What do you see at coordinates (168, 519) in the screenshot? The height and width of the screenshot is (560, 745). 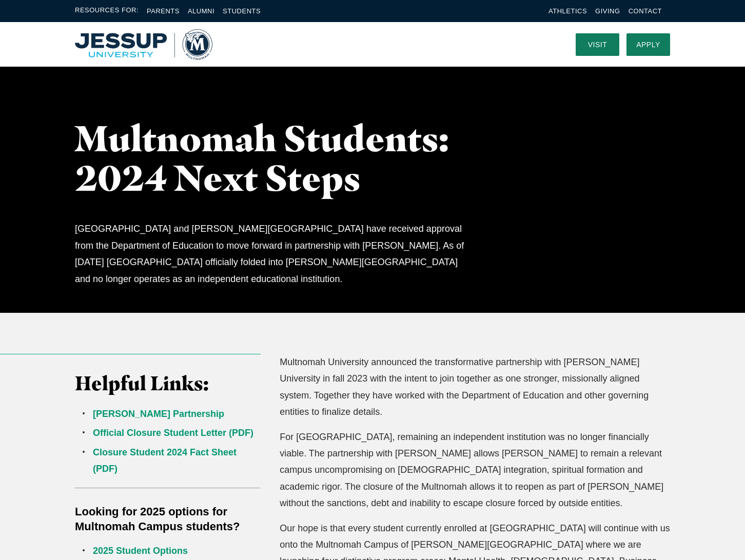 I see `h5: Looking for 2025 options for Multnomah Campus students?` at bounding box center [168, 519].